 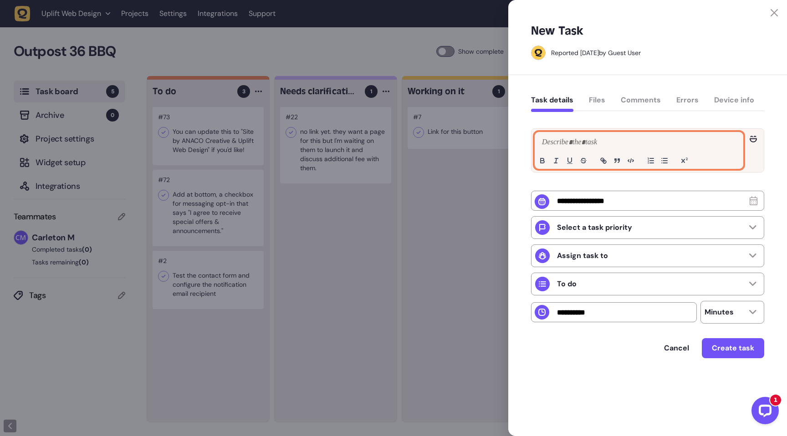 What do you see at coordinates (719, 312) in the screenshot?
I see `p: Minutes` at bounding box center [719, 312].